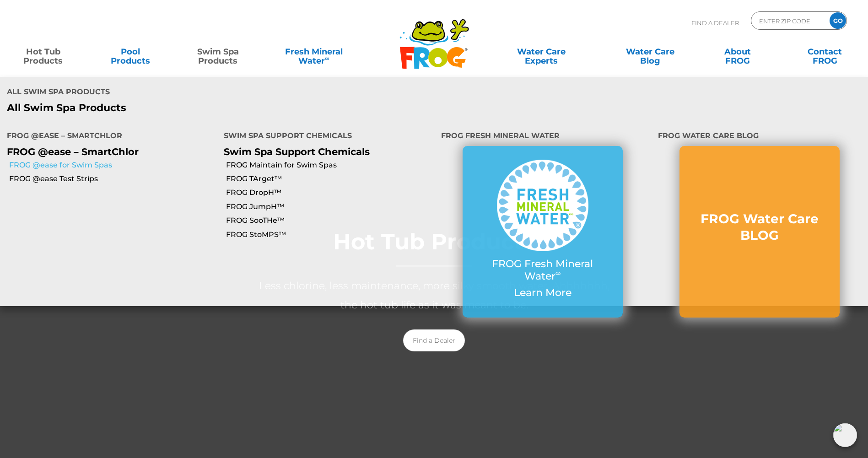  I want to click on a: ContactFROG, so click(824, 52).